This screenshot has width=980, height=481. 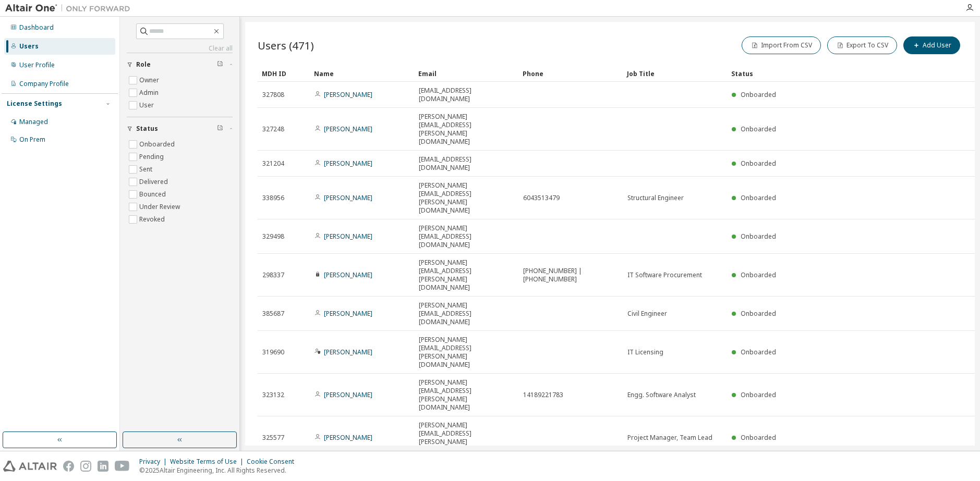 What do you see at coordinates (122, 466) in the screenshot?
I see `img: youtube.svg` at bounding box center [122, 466].